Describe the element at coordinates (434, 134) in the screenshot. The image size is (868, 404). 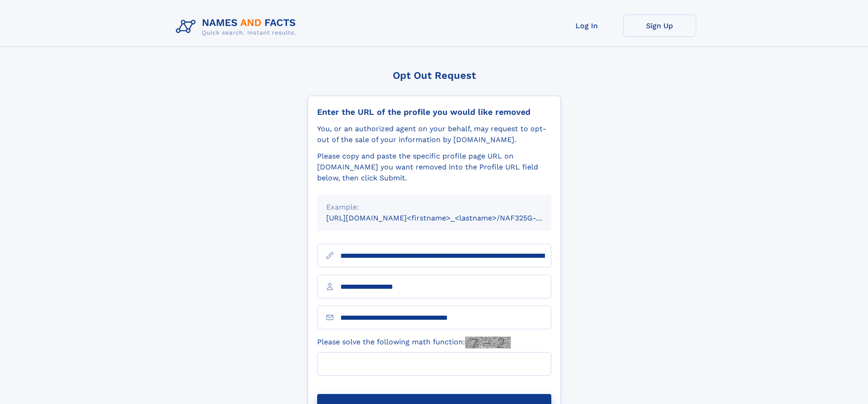
I see `div: You, or an authorized agent on your behalf, may request to opt-out of the sale of your informatio...` at that location.